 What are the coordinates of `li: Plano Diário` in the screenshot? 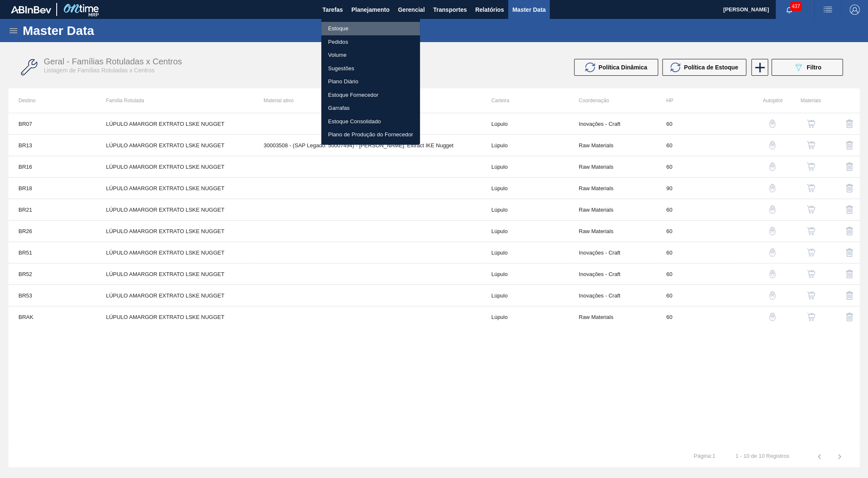 It's located at (371, 82).